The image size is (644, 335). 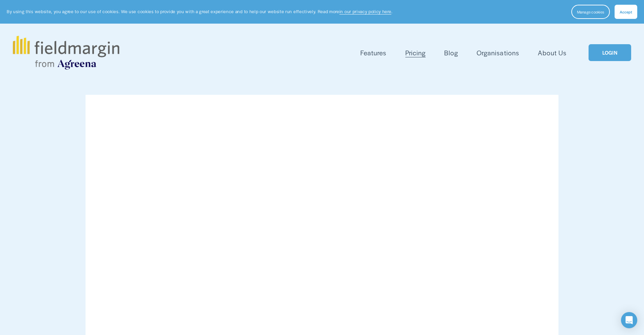 What do you see at coordinates (629, 320) in the screenshot?
I see `div: Open Intercom Messenger` at bounding box center [629, 320].